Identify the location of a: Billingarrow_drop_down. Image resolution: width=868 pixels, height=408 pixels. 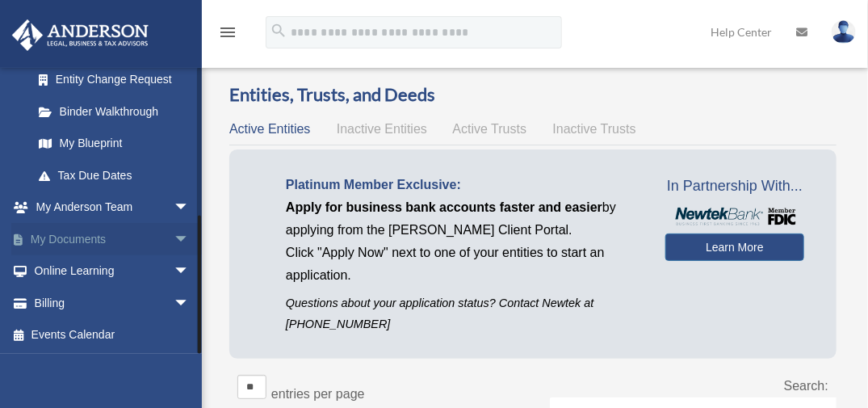
(112, 303).